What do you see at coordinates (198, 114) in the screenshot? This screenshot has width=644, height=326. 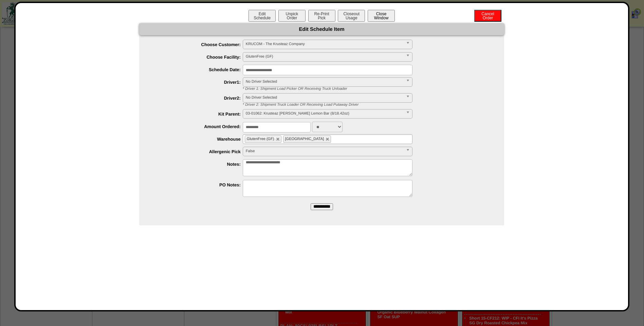 I see `label: Kit Parent:` at bounding box center [198, 114].